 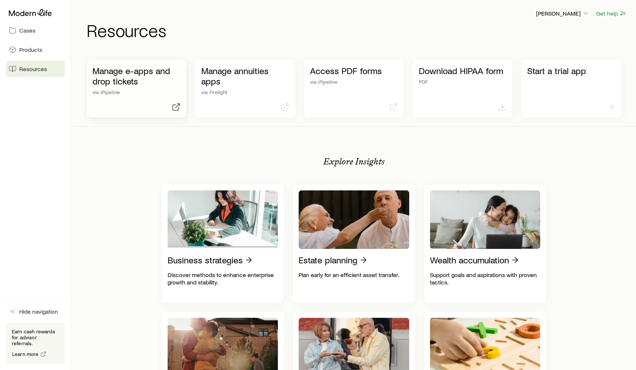 What do you see at coordinates (485, 278) in the screenshot?
I see `p: Support goals and aspirations with proven tactics.` at bounding box center [485, 278].